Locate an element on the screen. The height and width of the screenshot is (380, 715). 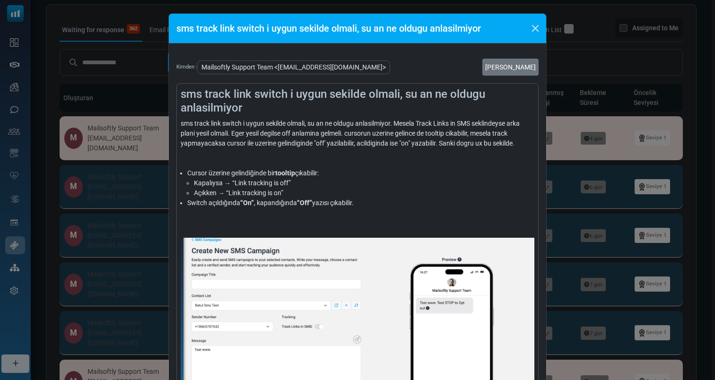
li: Açıkken → “Link tracking is on” is located at coordinates (364, 193).